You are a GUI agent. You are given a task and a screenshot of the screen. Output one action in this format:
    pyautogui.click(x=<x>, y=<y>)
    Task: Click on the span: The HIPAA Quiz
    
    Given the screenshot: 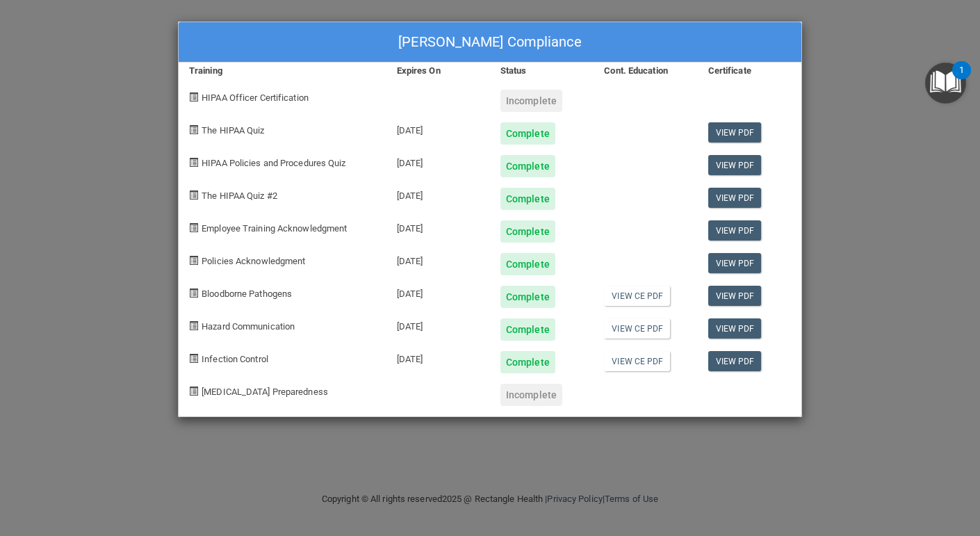 What is the action you would take?
    pyautogui.click(x=233, y=130)
    